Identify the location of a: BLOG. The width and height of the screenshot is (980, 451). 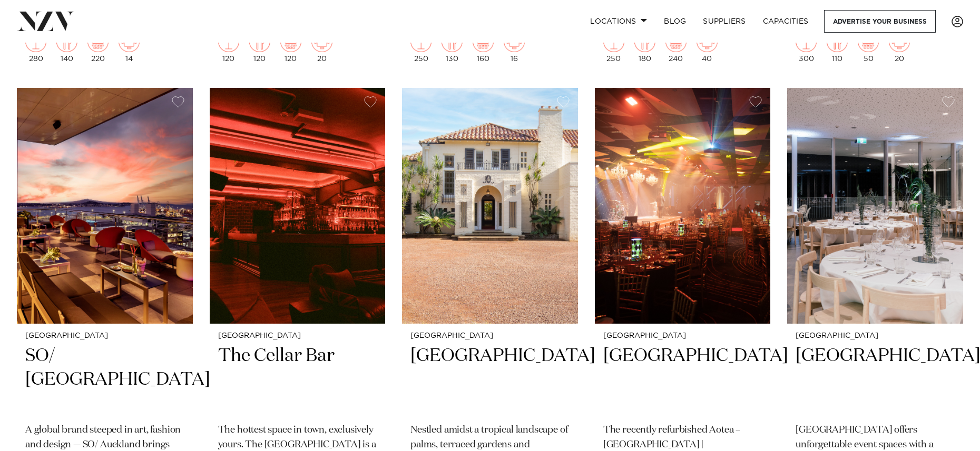
(675, 21).